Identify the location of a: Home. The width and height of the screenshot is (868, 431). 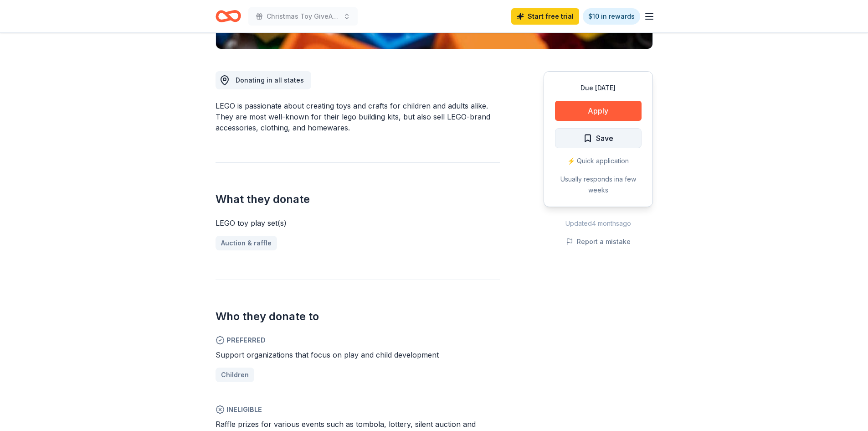
(228, 16).